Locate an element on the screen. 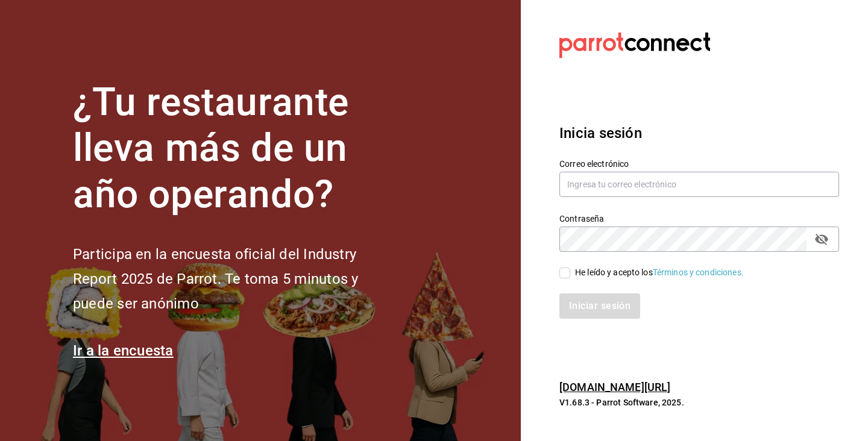  h1: ¿Tu restaurante lleva más de un año operando? is located at coordinates (236, 149).